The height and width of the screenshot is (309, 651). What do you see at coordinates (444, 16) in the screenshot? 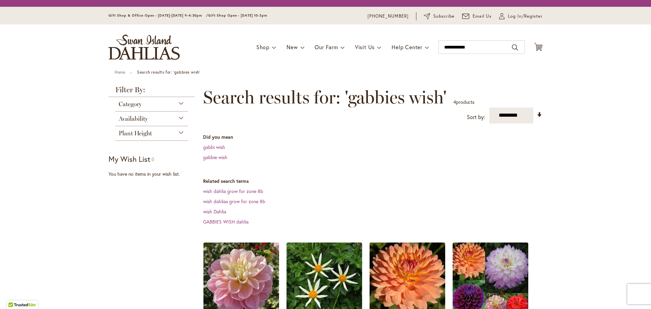
I see `span: Subscribe` at bounding box center [444, 16].